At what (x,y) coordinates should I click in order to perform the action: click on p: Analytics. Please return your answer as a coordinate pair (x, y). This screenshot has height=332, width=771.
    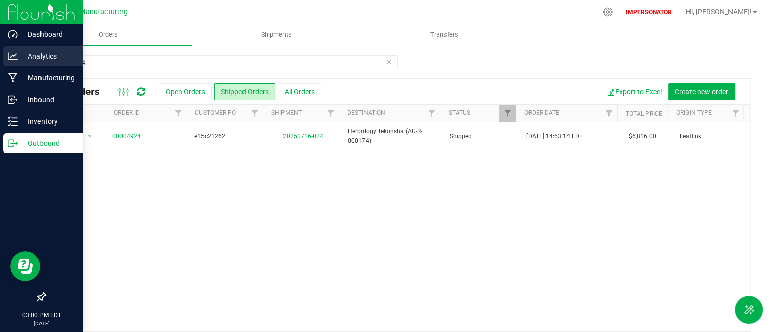
    Looking at the image, I should click on (48, 56).